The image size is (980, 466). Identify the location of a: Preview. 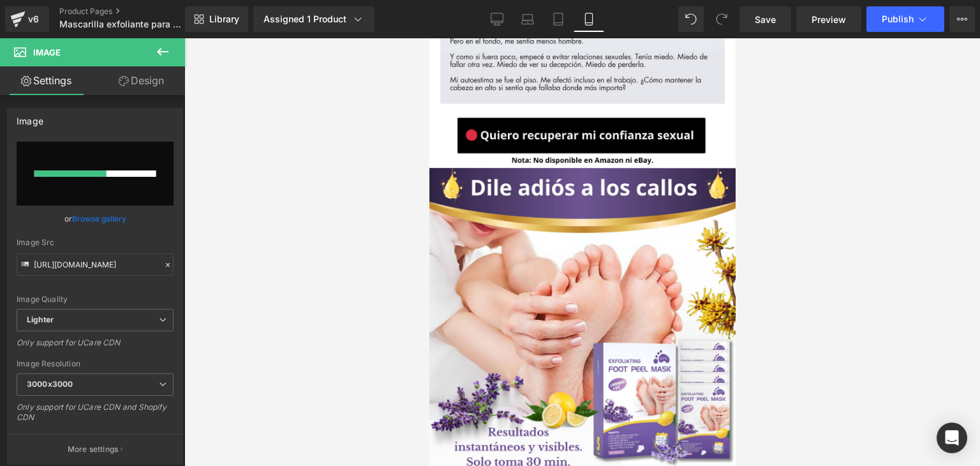
(829, 19).